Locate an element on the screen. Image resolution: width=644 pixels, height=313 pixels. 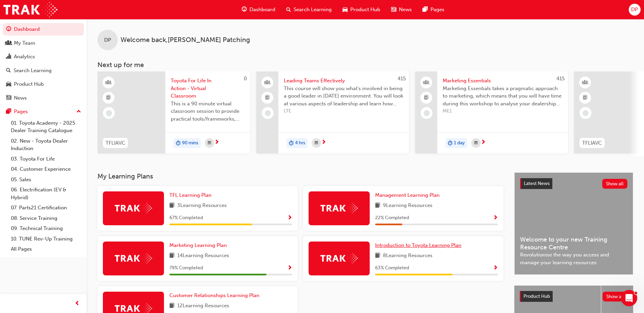
span: 3 Learning Resources is located at coordinates (202, 206).